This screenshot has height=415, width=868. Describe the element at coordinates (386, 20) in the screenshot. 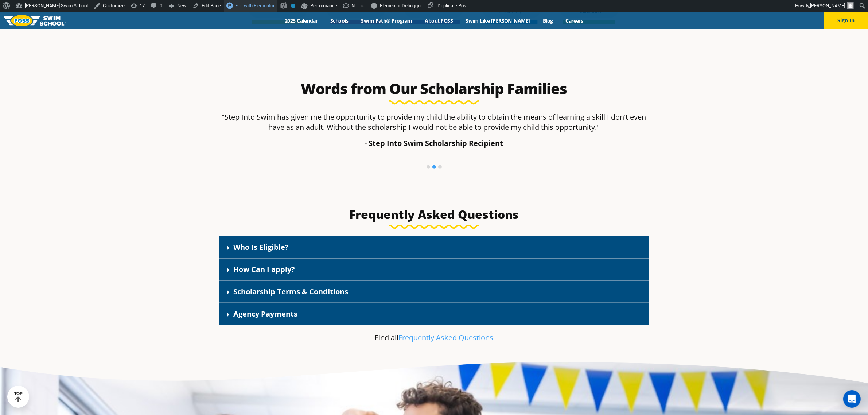

I see `a: Swim Path® Program` at that location.